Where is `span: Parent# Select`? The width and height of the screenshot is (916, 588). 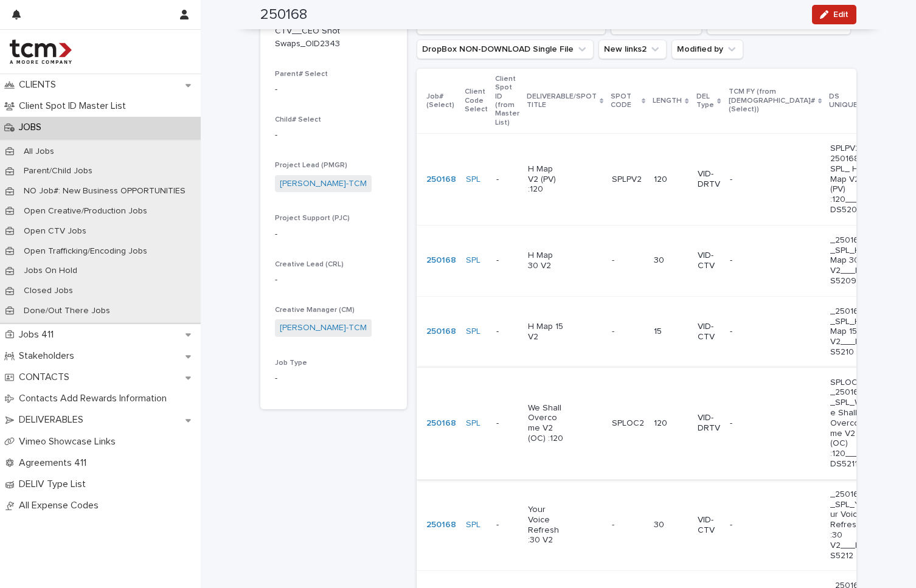
span: Parent# Select is located at coordinates (301, 74).